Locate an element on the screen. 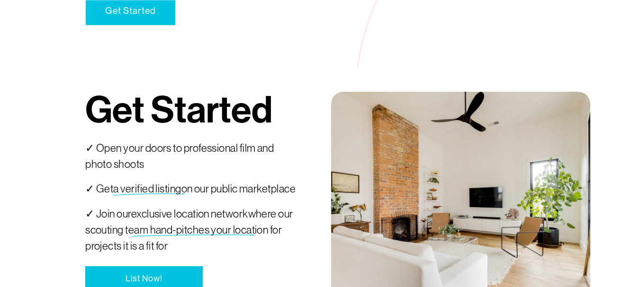 The height and width of the screenshot is (287, 640). p: ✓ Join our where our scouting team hand-pitches your location for projects it is a fit for is located at coordinates (191, 230).